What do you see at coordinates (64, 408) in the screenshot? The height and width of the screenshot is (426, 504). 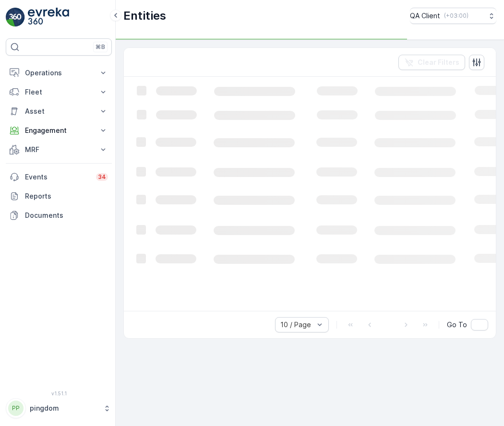 I see `p: pingdom` at bounding box center [64, 408].